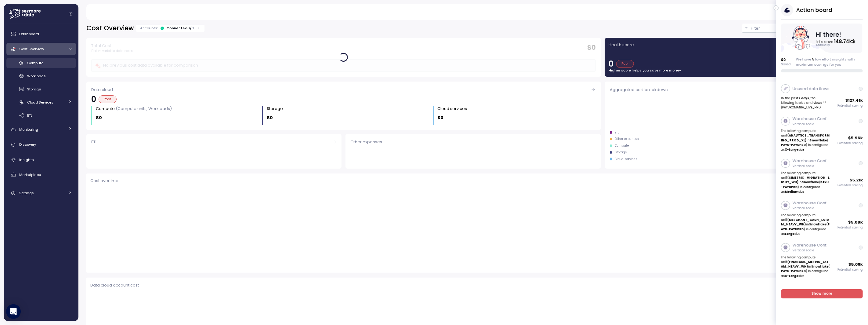 The image size is (868, 325). What do you see at coordinates (804, 98) in the screenshot?
I see `strong: 7 days` at bounding box center [804, 98].